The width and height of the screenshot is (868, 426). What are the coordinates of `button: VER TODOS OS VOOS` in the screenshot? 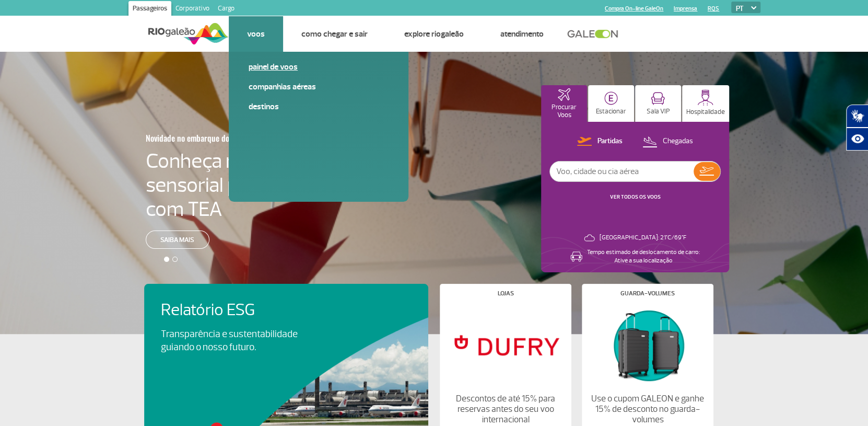 It's located at (635, 197).